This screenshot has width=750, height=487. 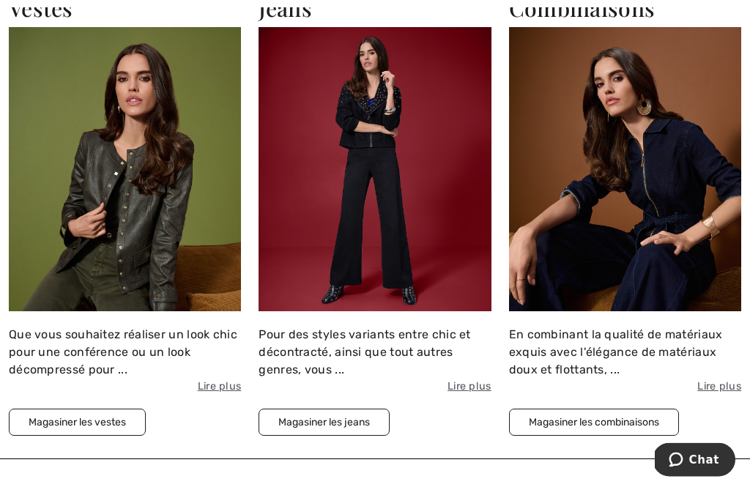 What do you see at coordinates (124, 169) in the screenshot?
I see `img: 250821041227_37d68abfe72a8.jpg` at bounding box center [124, 169].